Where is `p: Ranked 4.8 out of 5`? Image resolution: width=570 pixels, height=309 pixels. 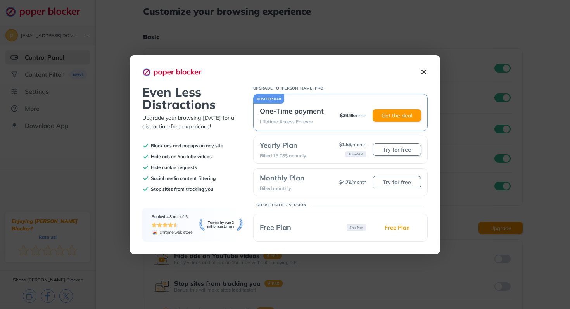
p: Ranked 4.8 out of 5 is located at coordinates (172, 216).